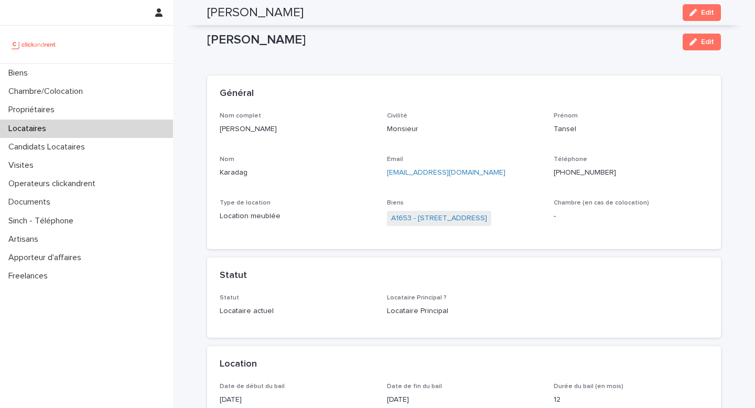 The image size is (755, 408). I want to click on span: Nom, so click(227, 159).